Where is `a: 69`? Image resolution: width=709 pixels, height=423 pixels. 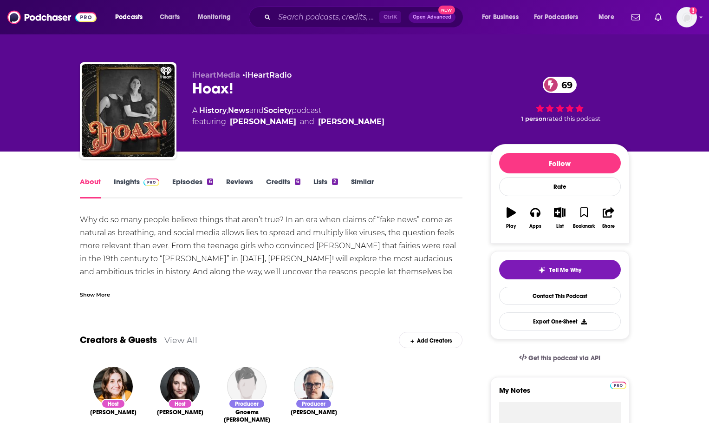 a: 69 is located at coordinates (560, 85).